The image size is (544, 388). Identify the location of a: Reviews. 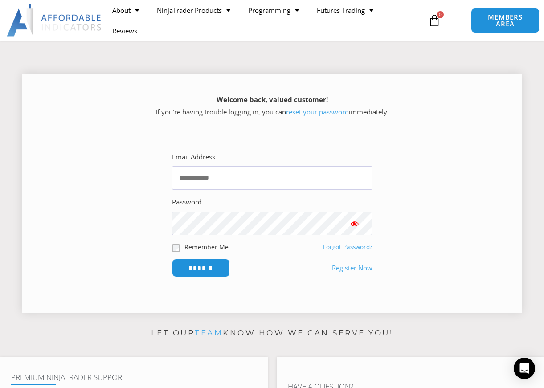
(125, 31).